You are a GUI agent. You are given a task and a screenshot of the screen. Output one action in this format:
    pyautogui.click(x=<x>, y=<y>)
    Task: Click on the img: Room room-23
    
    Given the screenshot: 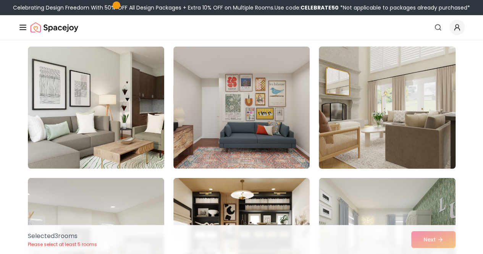 What is the action you would take?
    pyautogui.click(x=241, y=108)
    